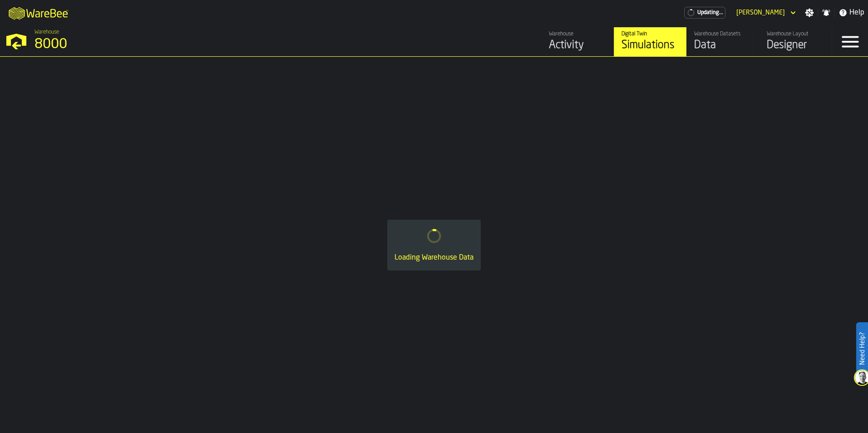 The image size is (868, 433). Describe the element at coordinates (578, 45) in the screenshot. I see `div: Activity` at that location.